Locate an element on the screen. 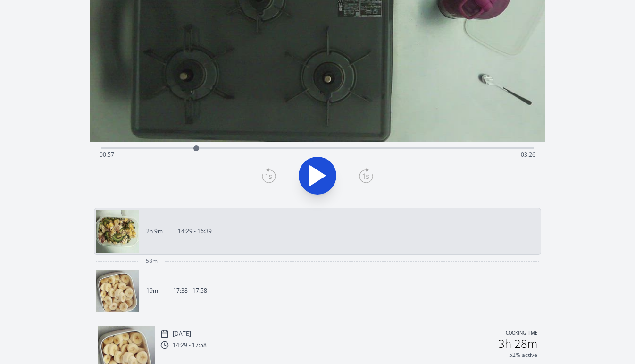  img: 250823053033_thumb.jpeg is located at coordinates (118, 231).